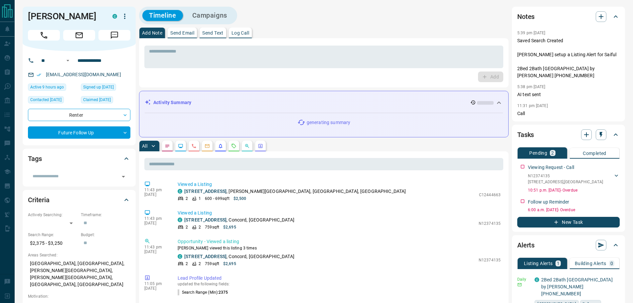 The image size is (633, 303). I want to click on p: generating summary, so click(328, 122).